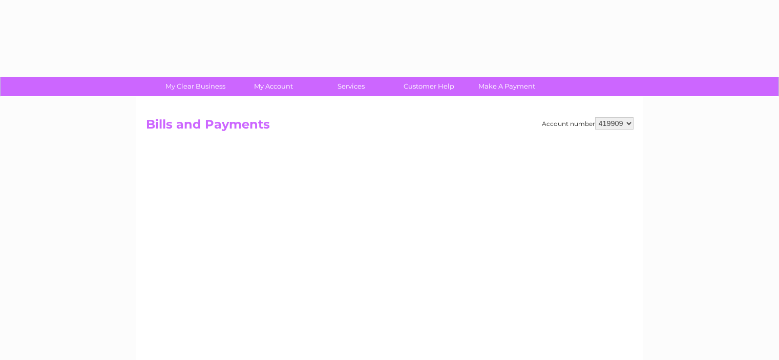  What do you see at coordinates (507, 86) in the screenshot?
I see `a: Make A Payment` at bounding box center [507, 86].